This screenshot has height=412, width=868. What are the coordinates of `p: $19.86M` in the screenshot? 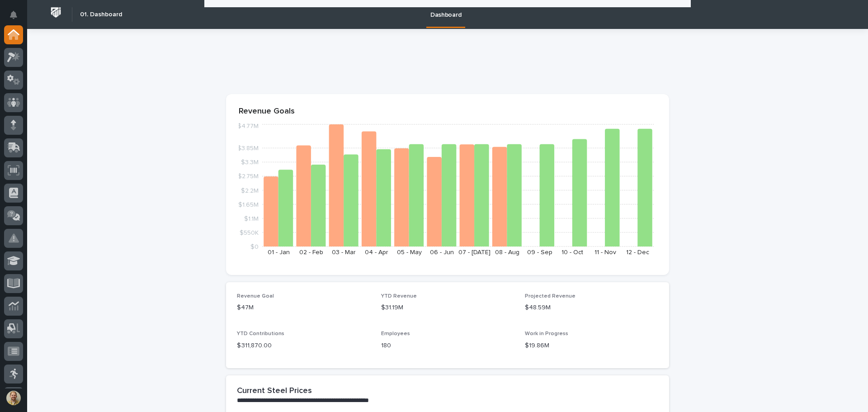 It's located at (591, 345).